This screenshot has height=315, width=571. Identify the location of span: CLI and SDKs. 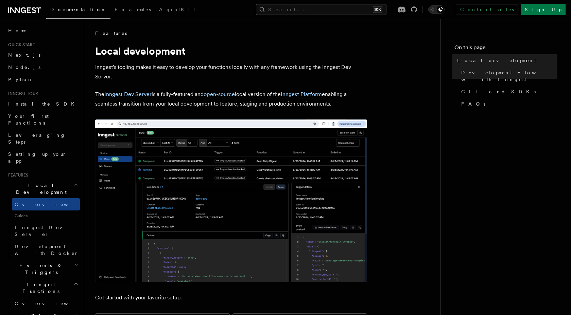
(498, 92).